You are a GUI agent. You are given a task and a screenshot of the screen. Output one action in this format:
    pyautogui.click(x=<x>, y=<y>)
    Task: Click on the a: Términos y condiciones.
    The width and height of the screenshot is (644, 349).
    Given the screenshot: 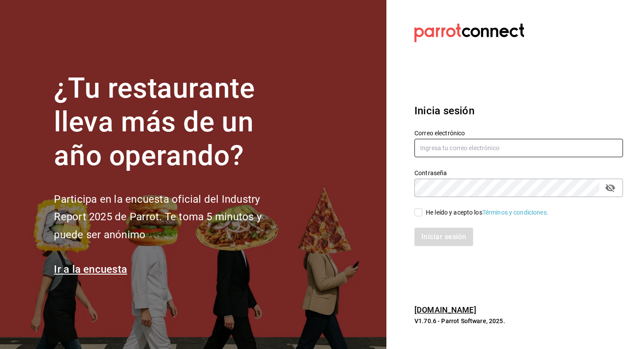 What is the action you would take?
    pyautogui.click(x=515, y=212)
    